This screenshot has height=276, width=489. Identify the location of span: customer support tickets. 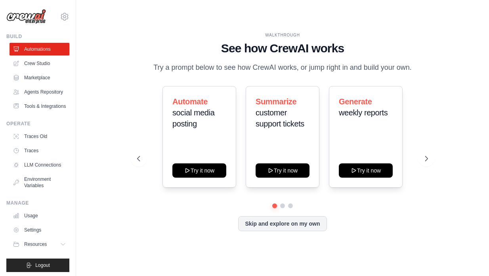
(280, 118).